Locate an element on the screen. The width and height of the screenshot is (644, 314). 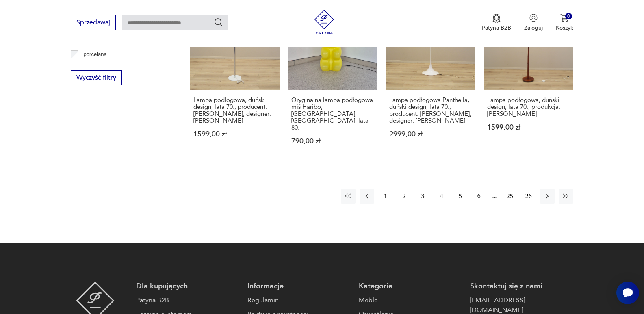
button: 26 is located at coordinates (529, 196).